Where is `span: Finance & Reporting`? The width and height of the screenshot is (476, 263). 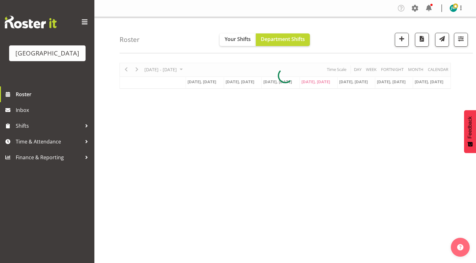
span: Finance & Reporting is located at coordinates (49, 157).